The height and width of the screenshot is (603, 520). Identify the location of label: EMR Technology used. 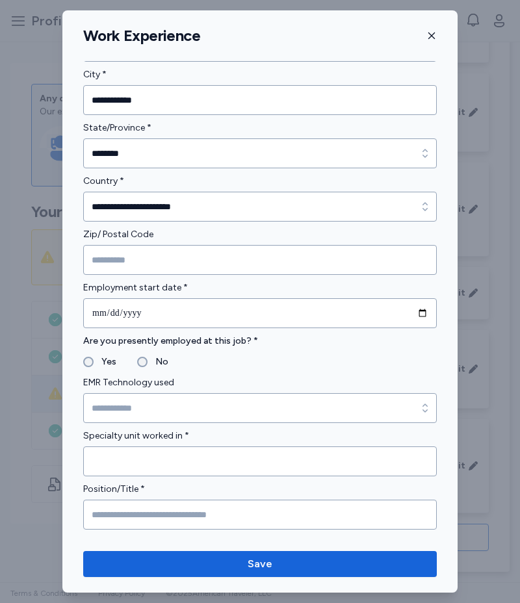
(260, 383).